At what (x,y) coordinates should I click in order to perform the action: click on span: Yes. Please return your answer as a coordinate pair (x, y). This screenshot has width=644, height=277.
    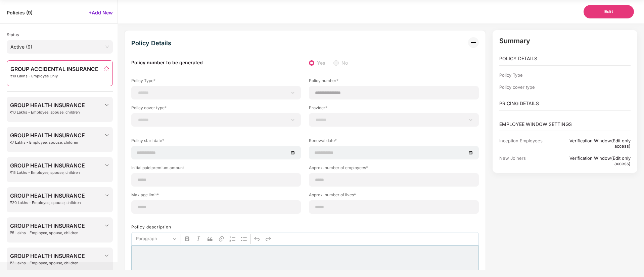
    Looking at the image, I should click on (321, 63).